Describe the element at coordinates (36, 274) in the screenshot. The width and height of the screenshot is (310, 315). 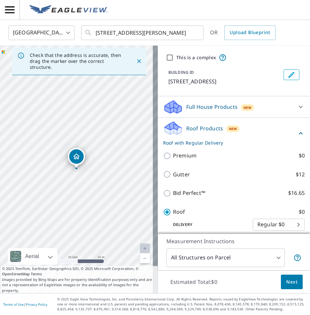
I see `a: Terms` at that location.